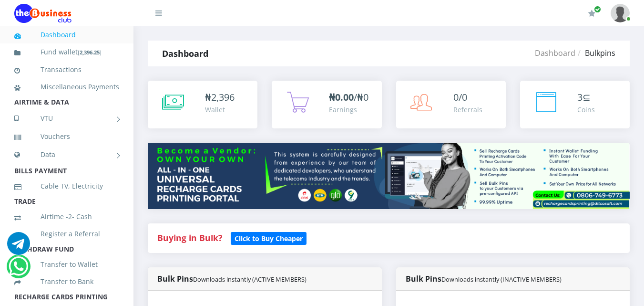  I want to click on b: ₦0.00, so click(341, 97).